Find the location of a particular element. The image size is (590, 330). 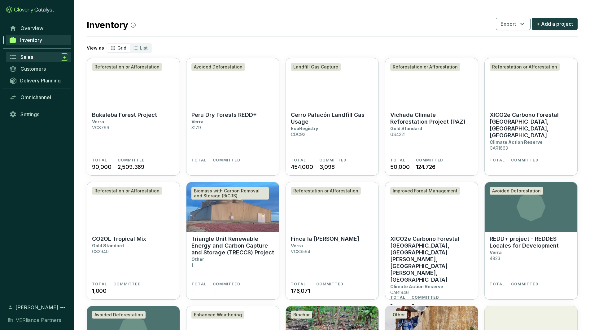

a: Triangle Unit Renewable Energy and Carbon Capture and Storage (TRECCS) ProjectBiomass with Carbon... is located at coordinates (233, 241).